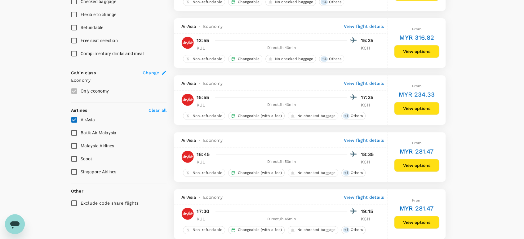  Describe the element at coordinates (416, 37) in the screenshot. I see `h6: MYR 316.82` at that location.